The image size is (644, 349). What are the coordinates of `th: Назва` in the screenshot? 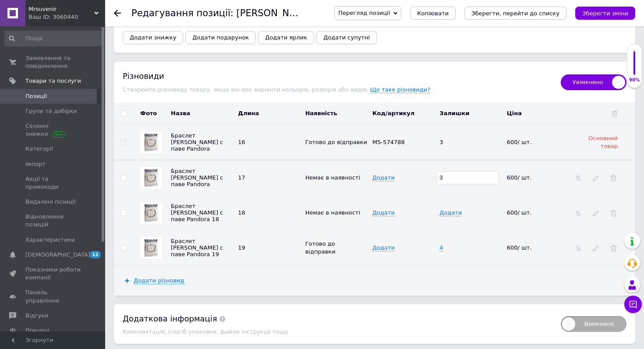 It's located at (202, 113).